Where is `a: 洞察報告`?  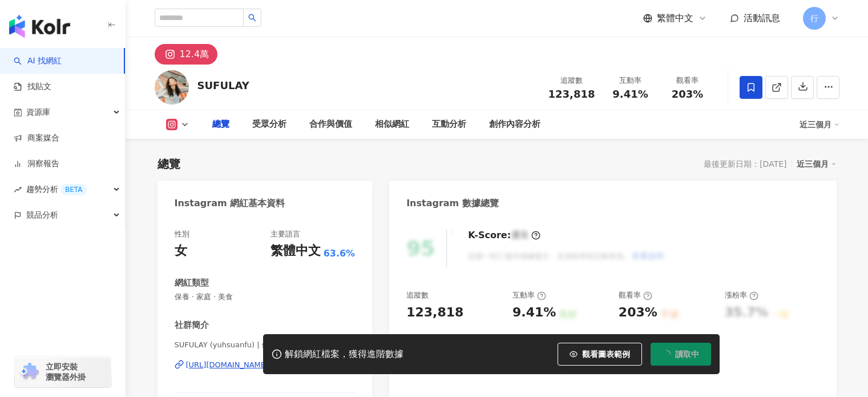
a: 洞察報告 is located at coordinates (37, 164).